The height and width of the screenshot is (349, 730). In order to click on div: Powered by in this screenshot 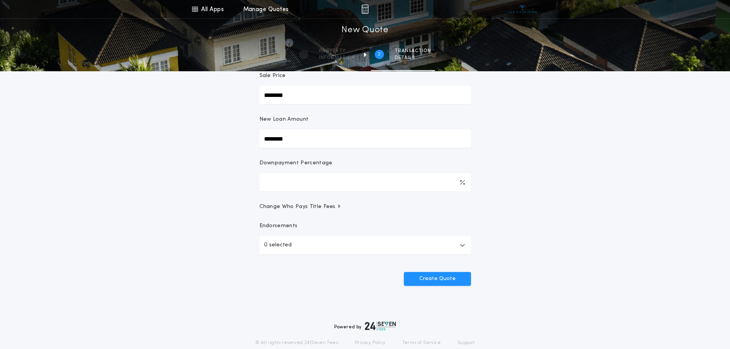, I will do `click(365, 326)`.